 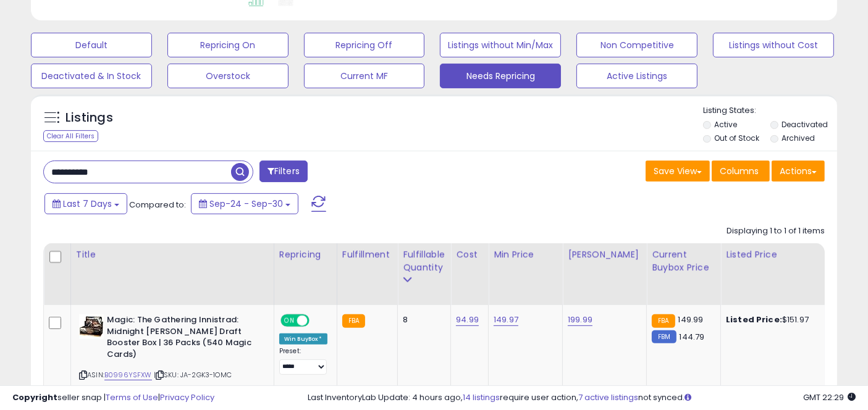 What do you see at coordinates (741, 171) in the screenshot?
I see `button: Columns` at bounding box center [741, 171].